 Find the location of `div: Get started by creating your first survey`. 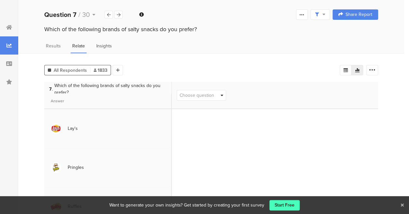

div: Get started by creating your first survey is located at coordinates (224, 205).